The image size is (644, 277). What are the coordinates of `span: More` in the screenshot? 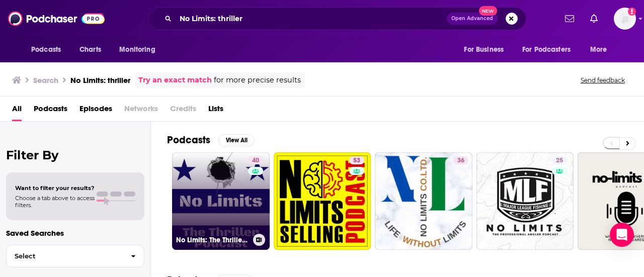 It's located at (598, 50).